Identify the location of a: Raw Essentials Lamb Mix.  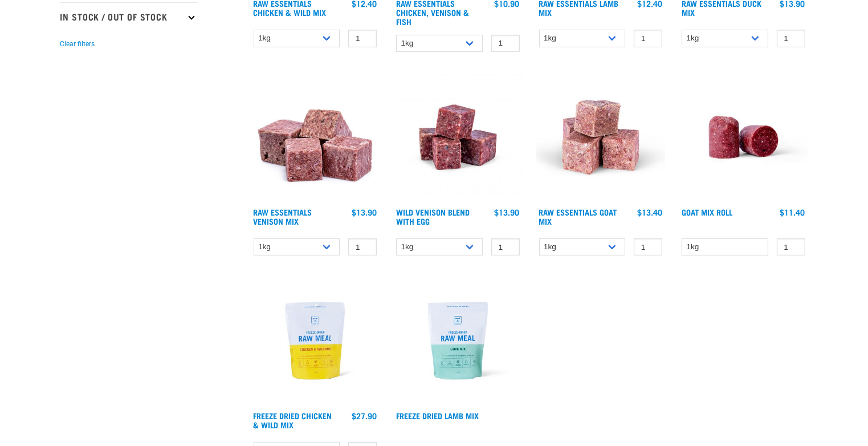
(579, 8).